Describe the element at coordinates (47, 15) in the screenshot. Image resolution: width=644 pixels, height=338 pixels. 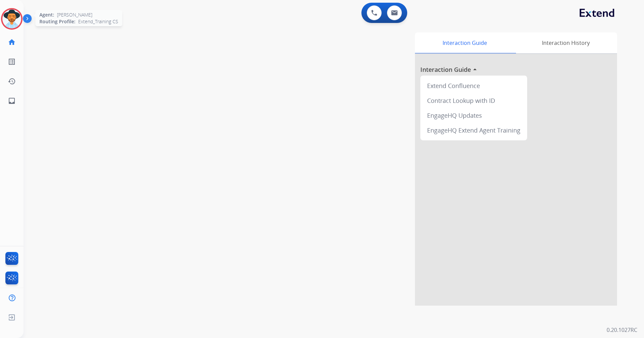
I see `span: Agent:` at that location.